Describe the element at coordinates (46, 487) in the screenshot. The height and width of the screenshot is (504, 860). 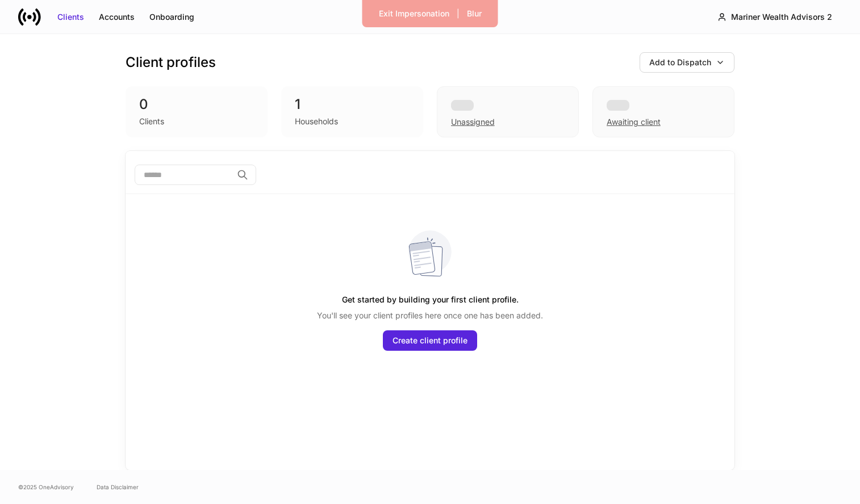
I see `span: © 2025 OneAdvisory` at that location.